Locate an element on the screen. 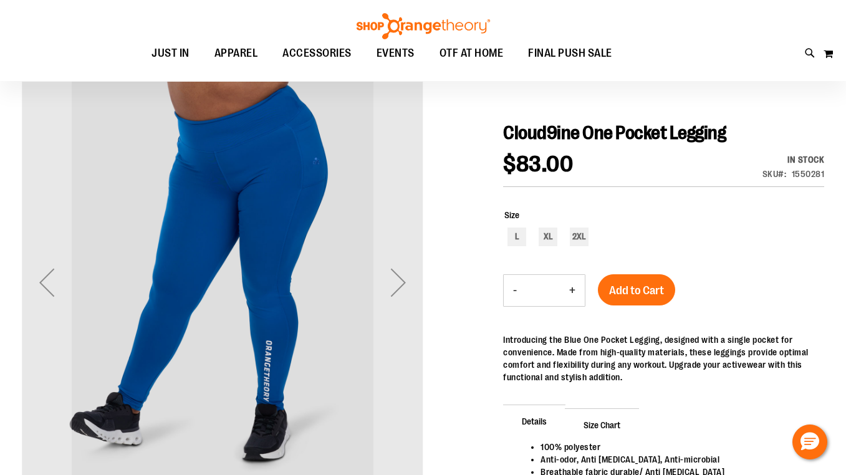 This screenshot has width=846, height=475. div: 1550281 is located at coordinates (808, 174).